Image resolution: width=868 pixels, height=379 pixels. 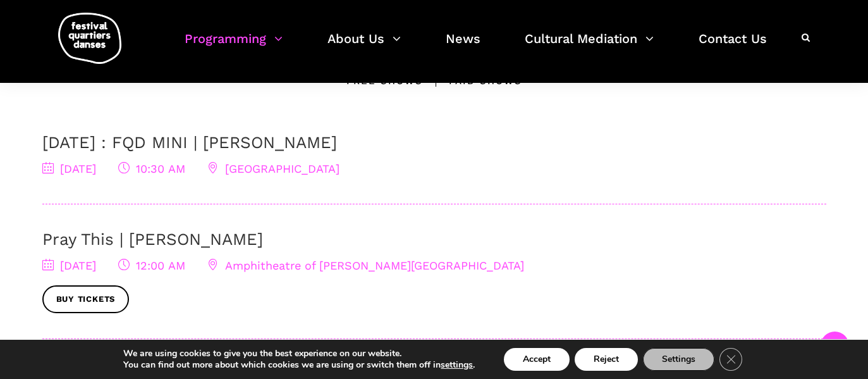 I want to click on span: 10:30 AM, so click(x=152, y=168).